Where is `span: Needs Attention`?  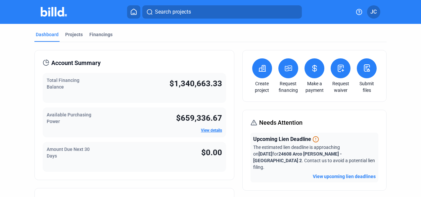 span: Needs Attention is located at coordinates (281, 123).